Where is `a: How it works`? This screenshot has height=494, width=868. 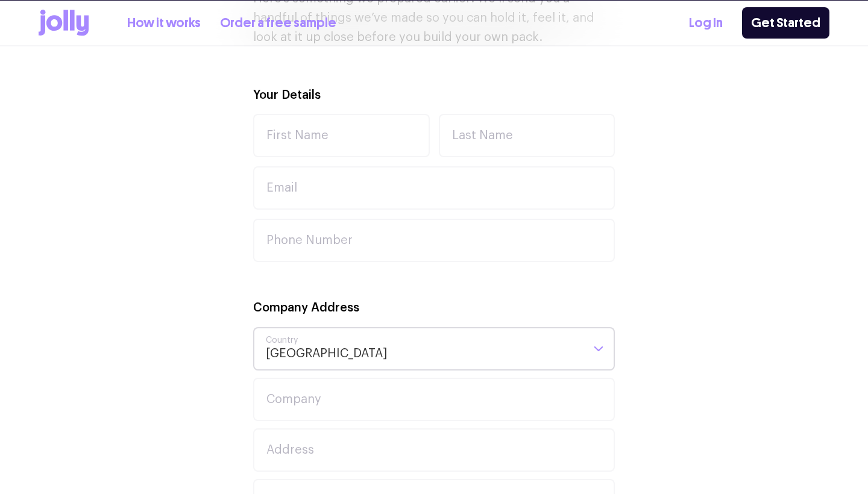
a: How it works is located at coordinates (164, 22).